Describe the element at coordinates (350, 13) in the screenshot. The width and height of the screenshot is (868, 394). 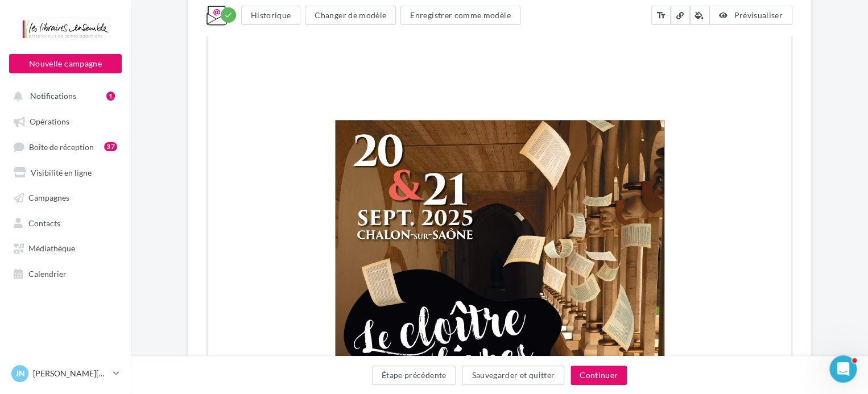
I see `u: Cliquez-ici` at that location.